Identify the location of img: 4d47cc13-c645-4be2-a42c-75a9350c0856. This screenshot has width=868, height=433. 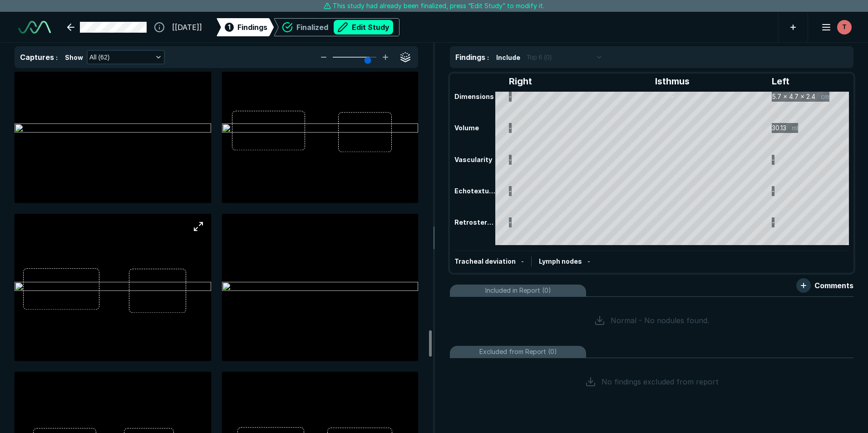
(320, 288).